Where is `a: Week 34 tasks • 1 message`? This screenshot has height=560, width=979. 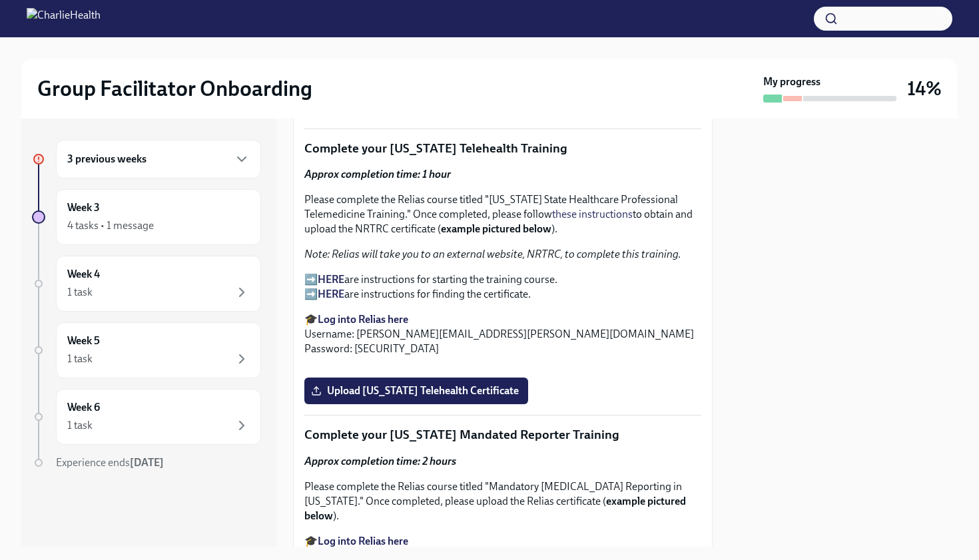
a: Week 34 tasks • 1 message is located at coordinates (146, 217).